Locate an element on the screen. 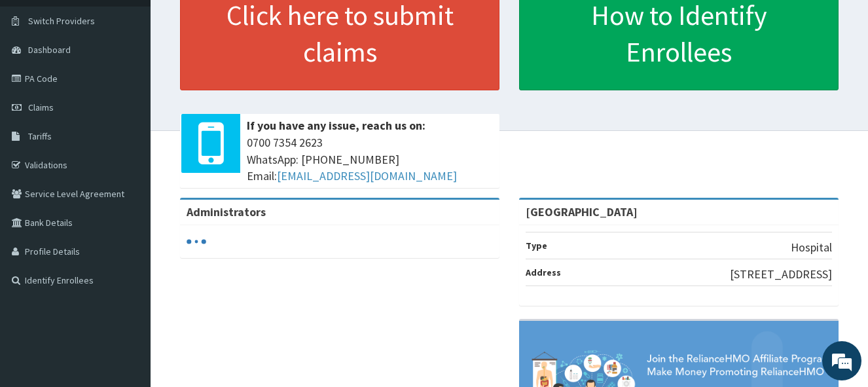 This screenshot has width=868, height=387. b: If you have any issue, reach us on: is located at coordinates (336, 125).